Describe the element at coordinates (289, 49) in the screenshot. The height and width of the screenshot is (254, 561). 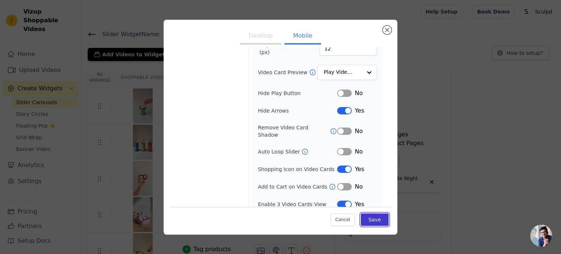
I see `label: Gap Between Cards (px)` at that location.